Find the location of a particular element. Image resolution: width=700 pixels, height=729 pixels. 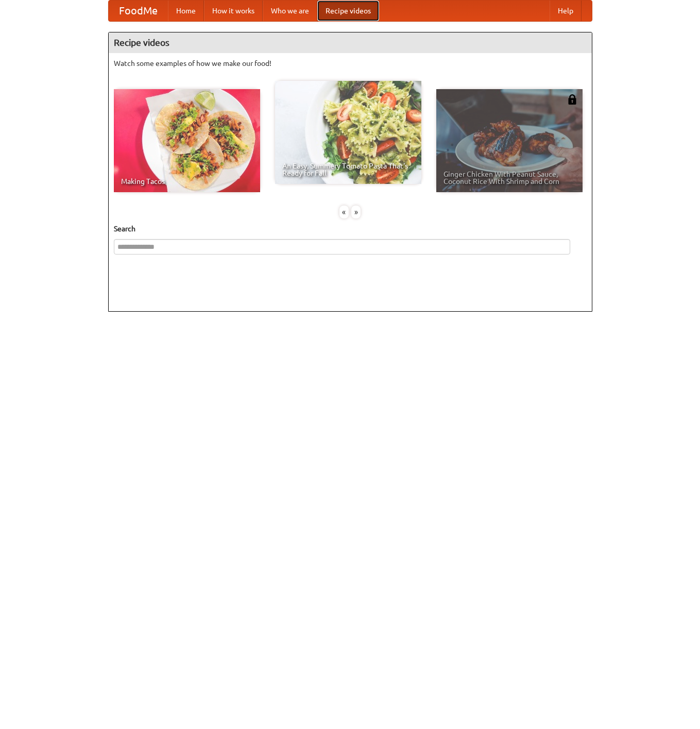

img: 483408.png is located at coordinates (572, 99).